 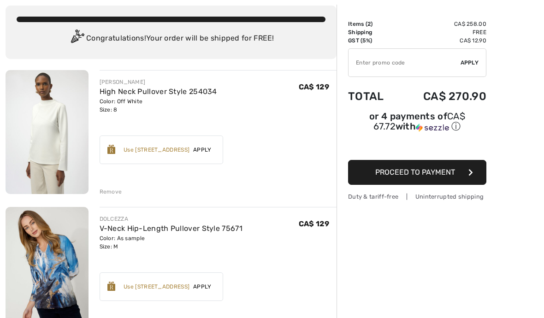 What do you see at coordinates (417, 196) in the screenshot?
I see `div: Duty & tariff-free | Uninterrupted shipping` at bounding box center [417, 196].